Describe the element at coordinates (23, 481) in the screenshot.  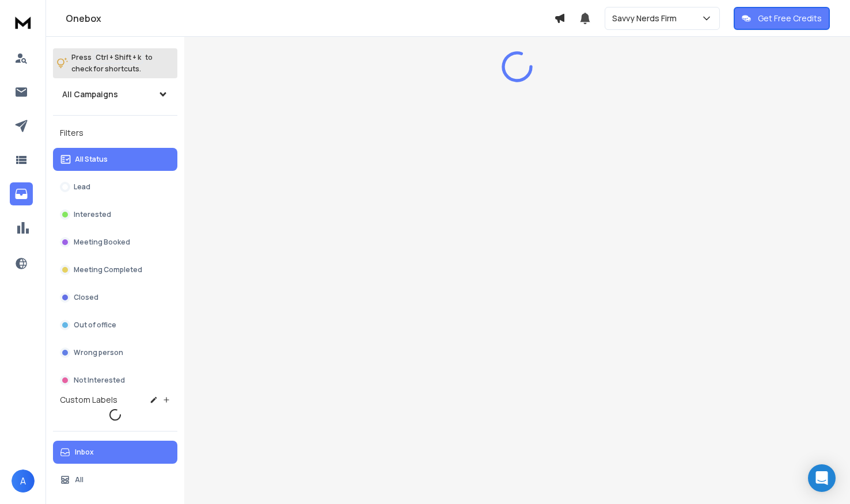
I see `span: A` at that location.